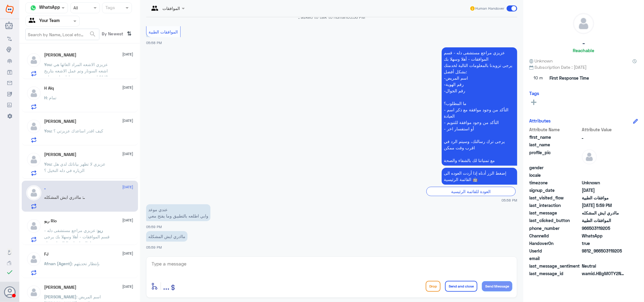 Image resolution: width=644 pixels, height=302 pixels. What do you see at coordinates (154, 227) in the screenshot?
I see `span: 05:59 PM` at bounding box center [154, 227].